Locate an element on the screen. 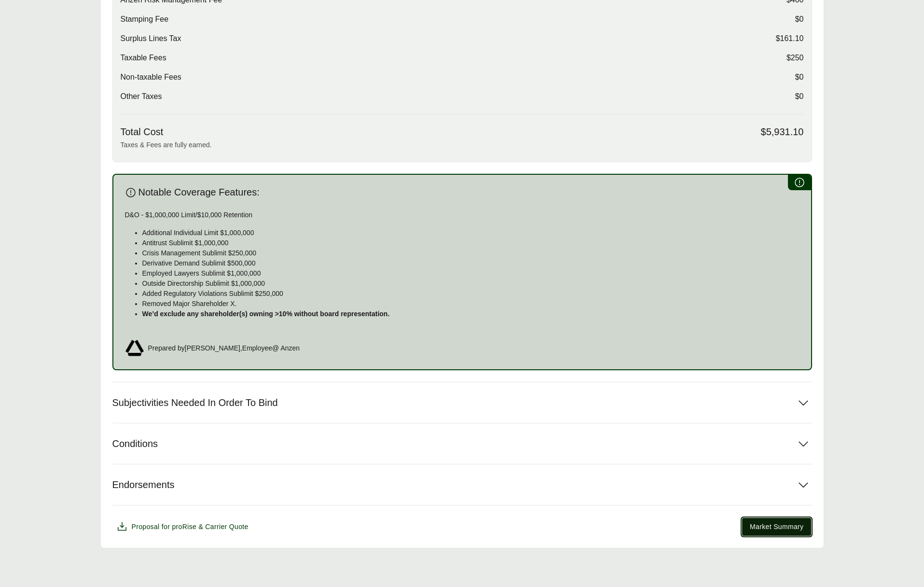 This screenshot has height=587, width=924. span: $250 is located at coordinates (795, 58).